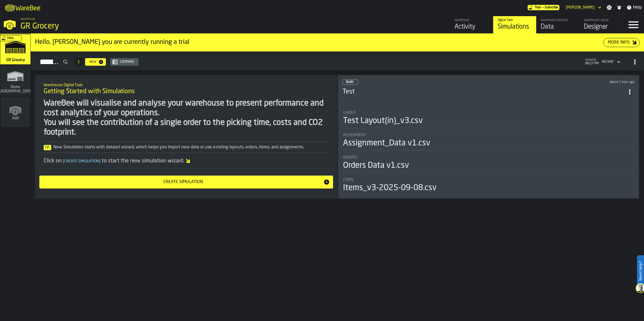 The height and width of the screenshot is (321, 644). I want to click on label: button-toggle-Notifications, so click(619, 7).